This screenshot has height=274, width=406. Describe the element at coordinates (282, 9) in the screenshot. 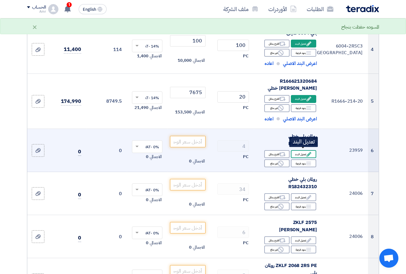

I see `a: الأوردرات` at that location.